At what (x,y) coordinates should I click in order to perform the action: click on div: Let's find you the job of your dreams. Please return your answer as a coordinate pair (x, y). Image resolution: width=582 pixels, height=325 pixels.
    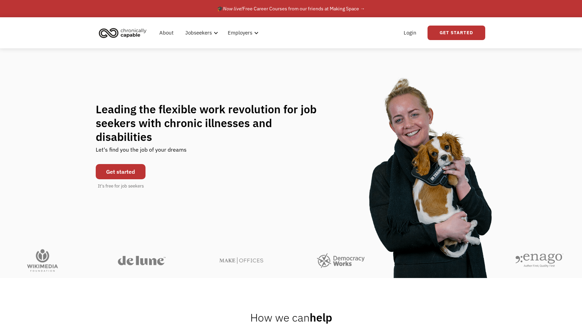
    Looking at the image, I should click on (141, 152).